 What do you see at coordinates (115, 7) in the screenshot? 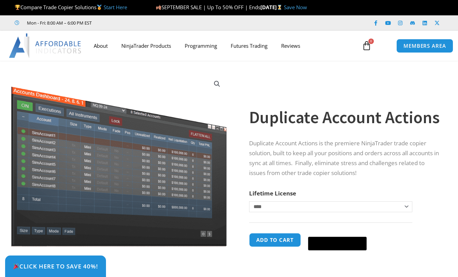
I see `a: Start Here` at bounding box center [115, 7].